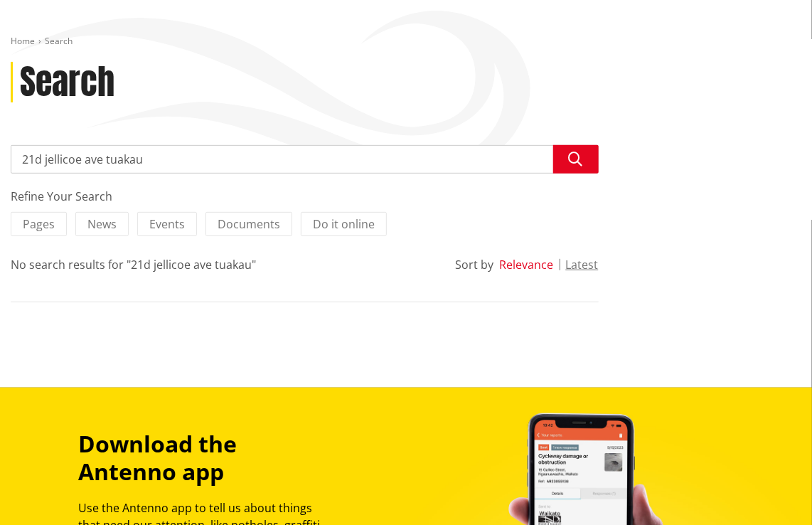 Image resolution: width=812 pixels, height=525 pixels. I want to click on button: Relevance, so click(527, 265).